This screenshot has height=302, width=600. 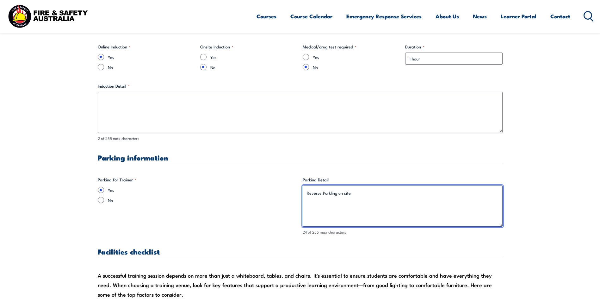 I want to click on legend: Parking for Trainer, so click(x=117, y=180).